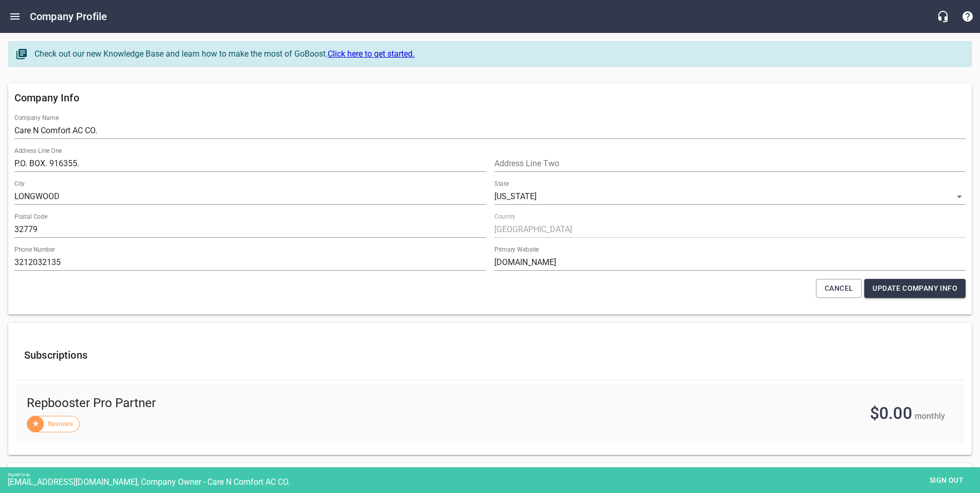 This screenshot has height=493, width=980. What do you see at coordinates (838, 289) in the screenshot?
I see `button: Cancel` at bounding box center [838, 289].